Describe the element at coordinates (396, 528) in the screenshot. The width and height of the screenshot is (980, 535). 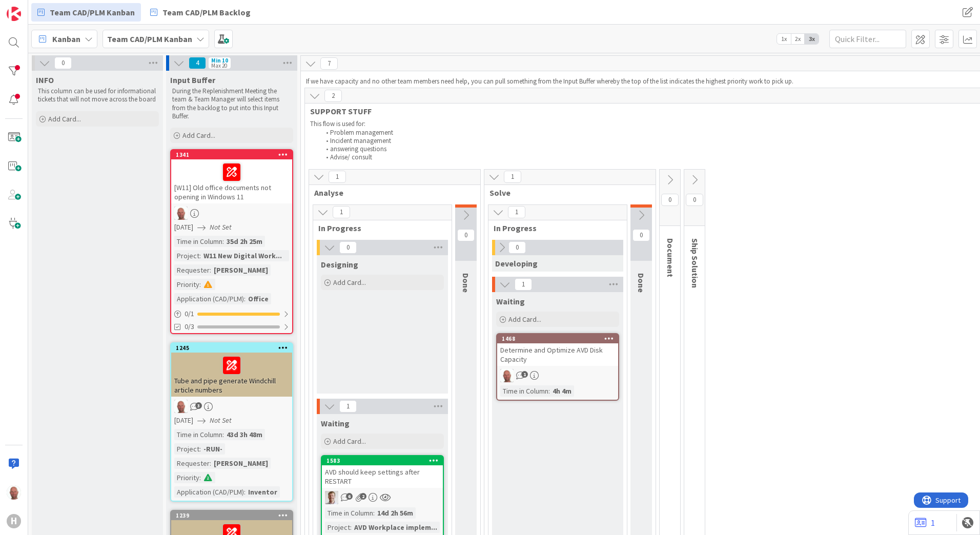
I see `div: AVD Workplace implem...` at that location.